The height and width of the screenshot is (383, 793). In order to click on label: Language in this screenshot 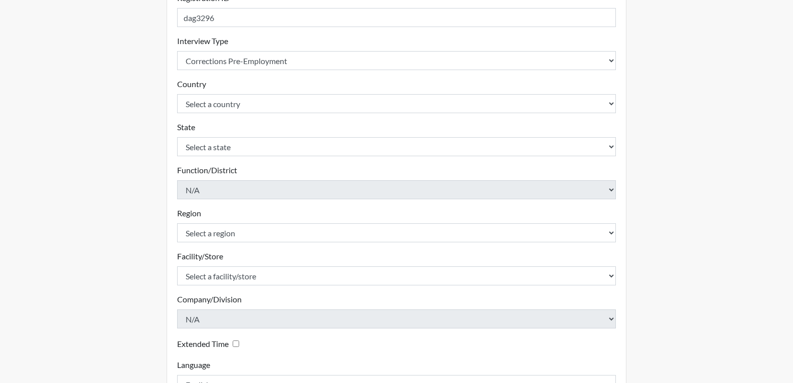, I will do `click(194, 365)`.